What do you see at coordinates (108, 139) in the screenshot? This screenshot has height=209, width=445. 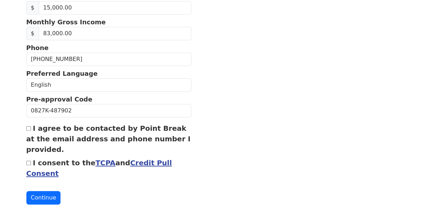 I see `label: I agree to be contacted by Point Break at the email address and phone number I provided.` at bounding box center [108, 139].